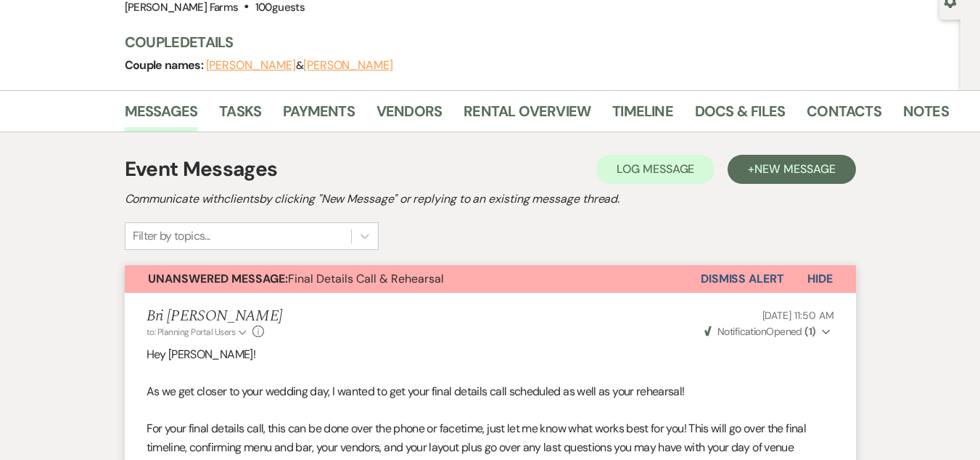 The image size is (980, 460). I want to click on h3: Couple Details, so click(532, 43).